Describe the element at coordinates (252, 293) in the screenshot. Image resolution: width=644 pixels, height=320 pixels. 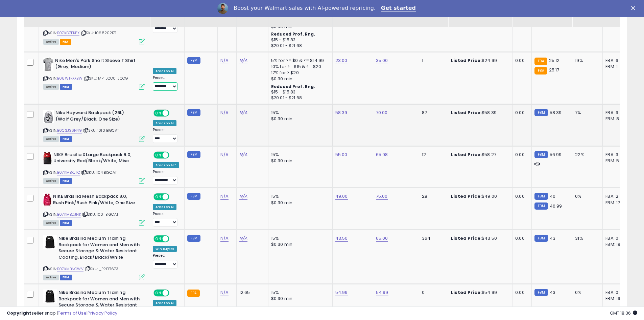
I see `div: 12.65` at that location.